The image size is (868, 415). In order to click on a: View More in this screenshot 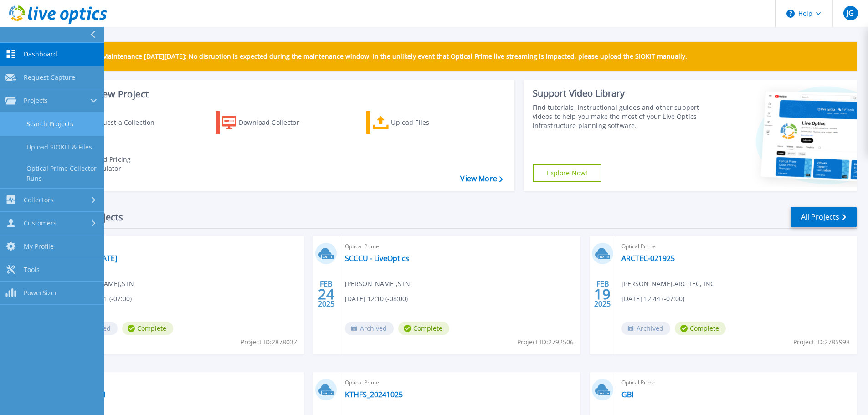, I will do `click(481, 179)`.